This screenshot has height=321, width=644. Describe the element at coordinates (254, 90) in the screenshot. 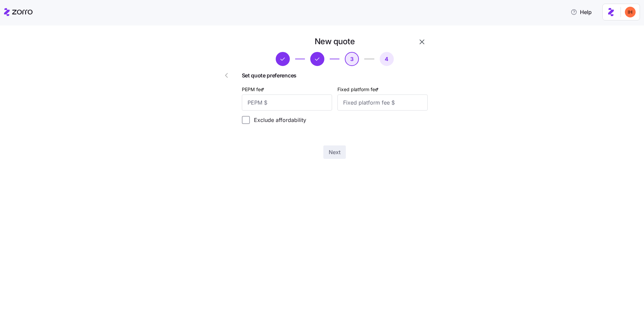

I see `label: PEPM fee` at that location.